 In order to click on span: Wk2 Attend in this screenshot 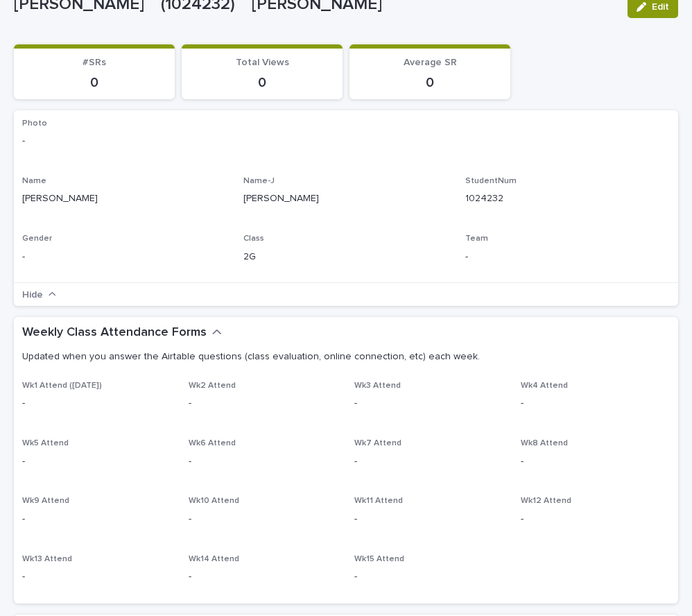, I will do `click(213, 386)`.